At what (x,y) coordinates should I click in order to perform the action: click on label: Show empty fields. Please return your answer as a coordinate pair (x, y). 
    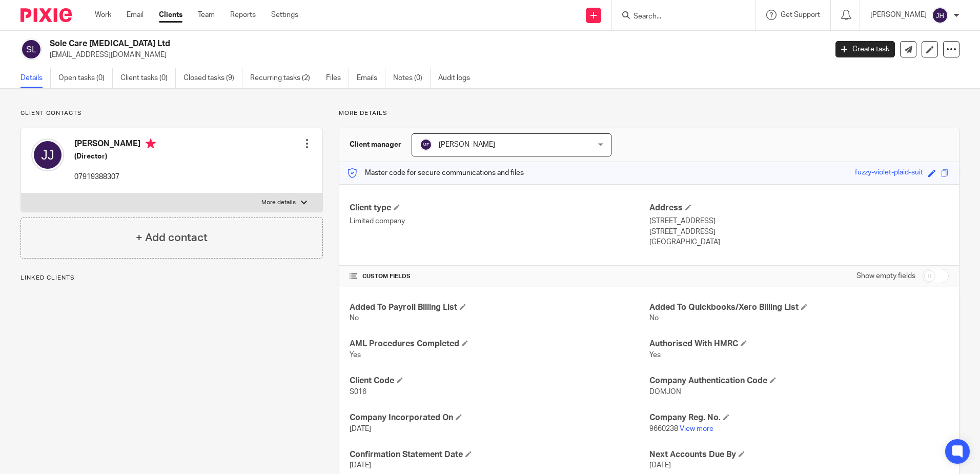
    Looking at the image, I should click on (885, 276).